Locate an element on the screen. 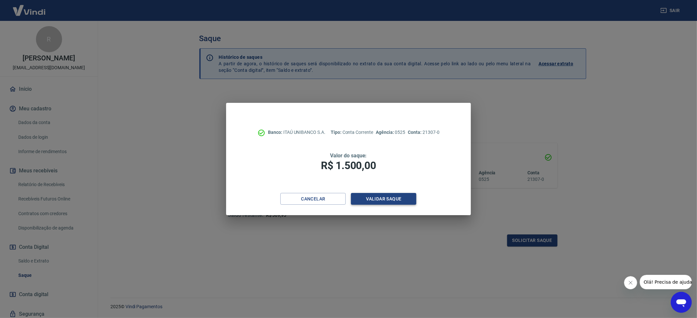  span: Agência: is located at coordinates (385, 132).